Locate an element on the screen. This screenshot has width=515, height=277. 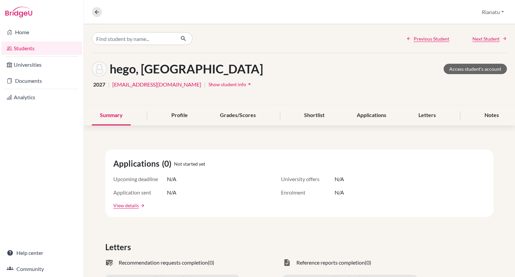
div: Notes is located at coordinates (492, 115).